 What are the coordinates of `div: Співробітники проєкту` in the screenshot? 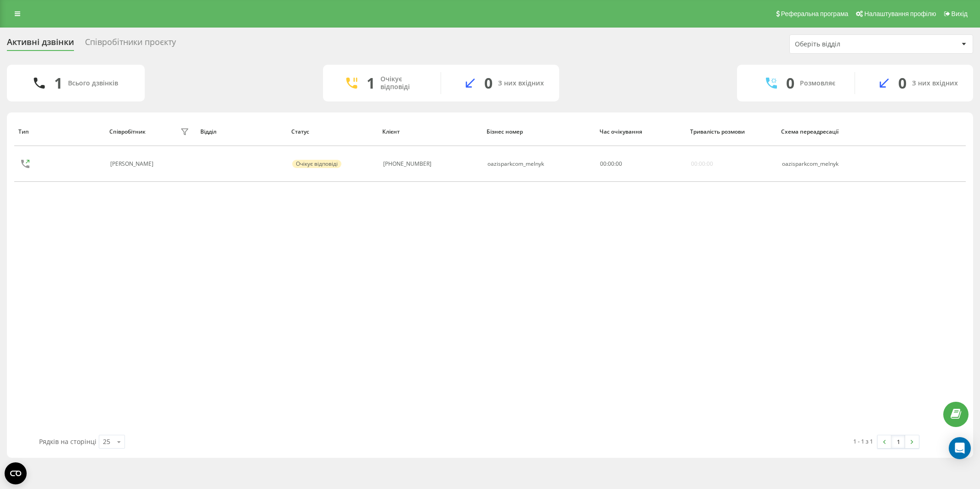 It's located at (130, 44).